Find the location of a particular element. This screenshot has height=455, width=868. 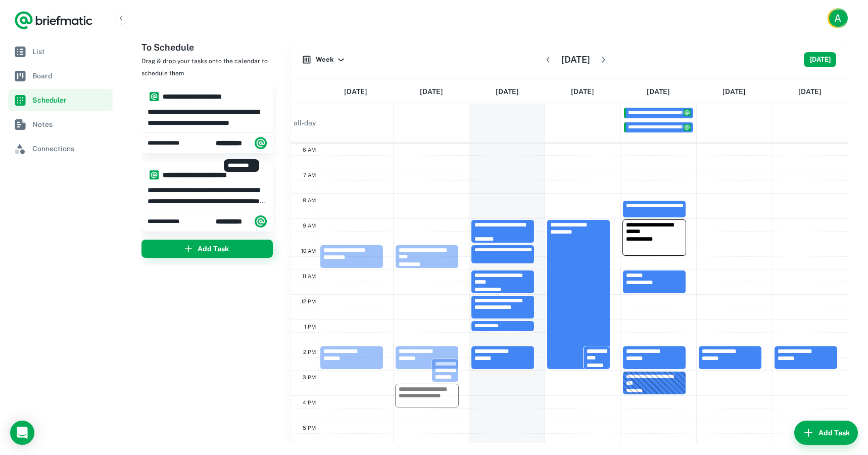

a: Connections is located at coordinates (60, 149).